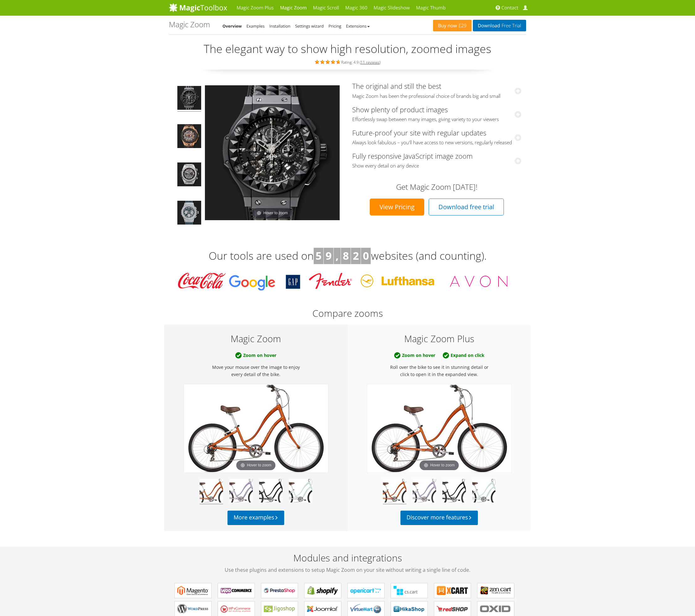  I want to click on a: Installation, so click(280, 26).